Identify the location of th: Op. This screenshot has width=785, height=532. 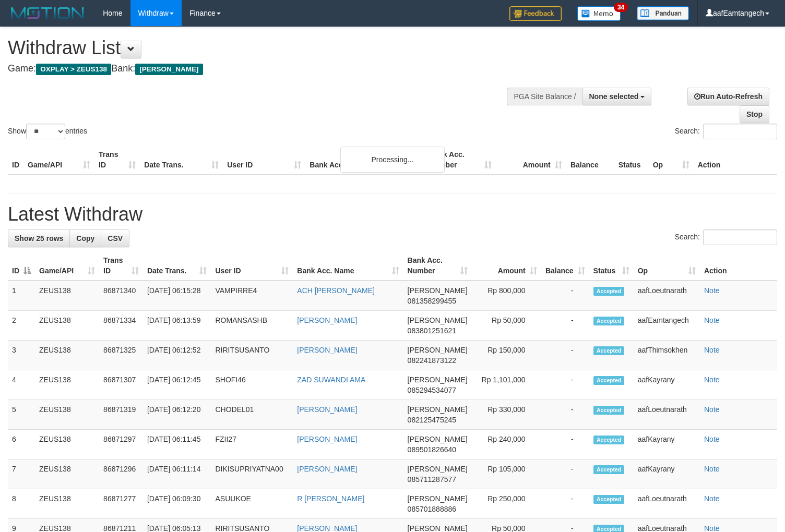
(671, 160).